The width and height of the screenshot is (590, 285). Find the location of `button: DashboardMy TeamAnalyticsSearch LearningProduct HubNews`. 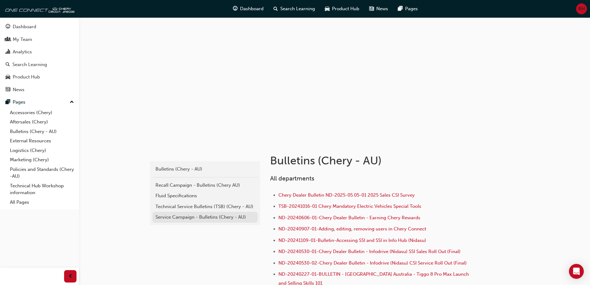

button: DashboardMy TeamAnalyticsSearch LearningProduct HubNews is located at coordinates (39, 58).